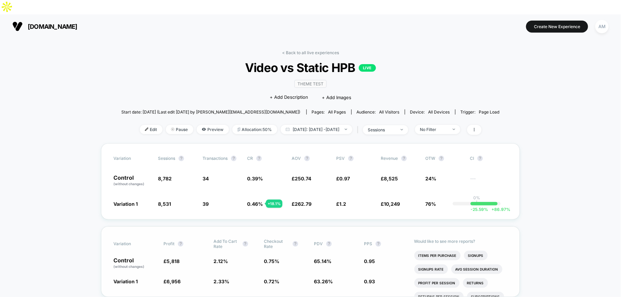 This screenshot has width=621, height=297. What do you see at coordinates (430, 203) in the screenshot?
I see `span: 76%` at bounding box center [430, 203].